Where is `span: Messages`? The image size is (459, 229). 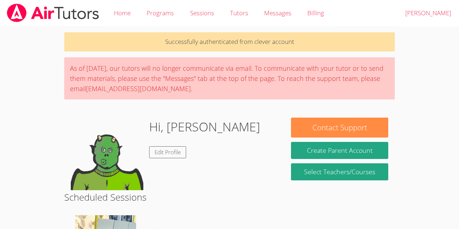
span: Messages is located at coordinates (278, 13).